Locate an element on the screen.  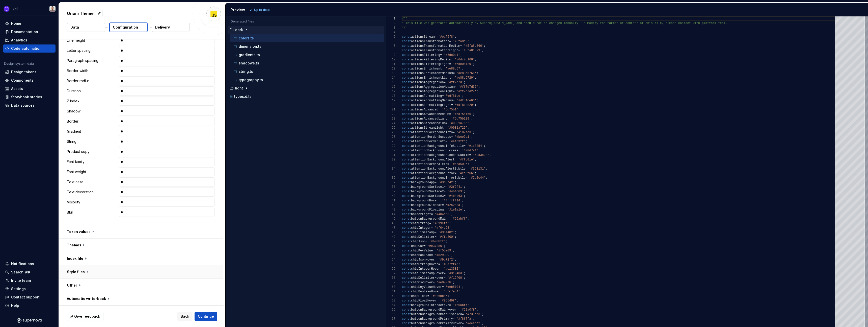
span: '#2a2c44' is located at coordinates (477, 178).